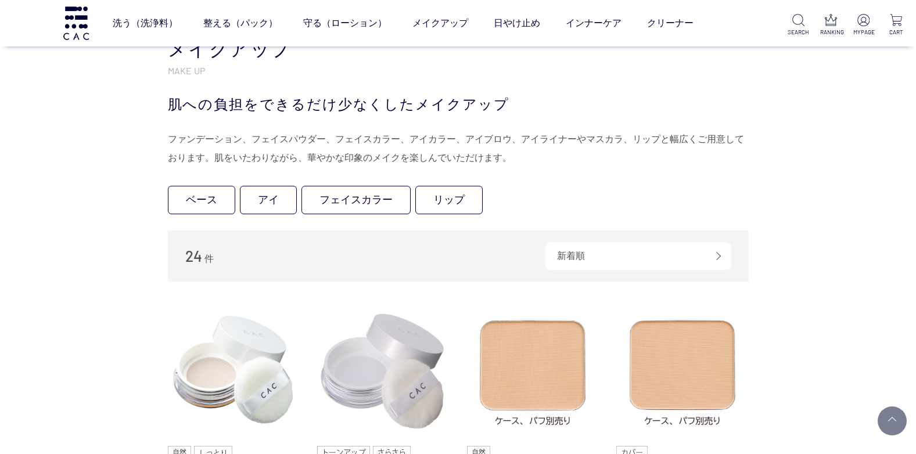 The height and width of the screenshot is (454, 916). What do you see at coordinates (896, 32) in the screenshot?
I see `p: CART` at bounding box center [896, 32].